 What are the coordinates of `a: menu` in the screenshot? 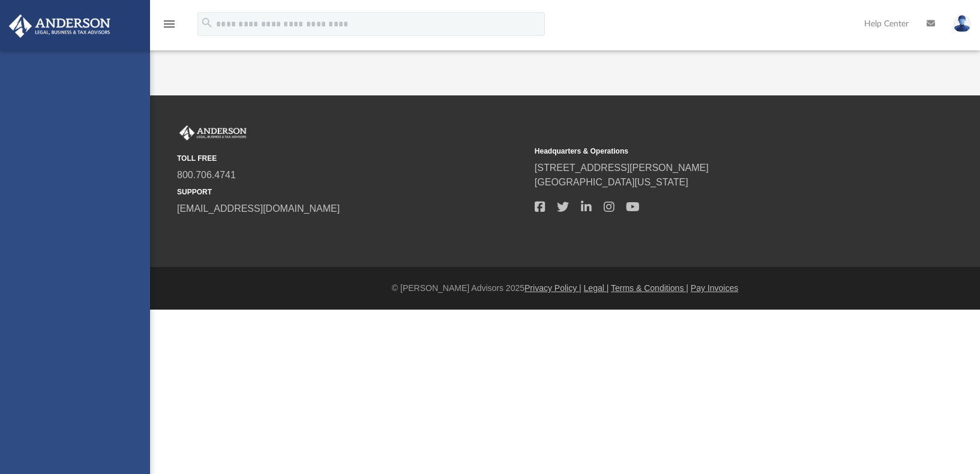 It's located at (169, 27).